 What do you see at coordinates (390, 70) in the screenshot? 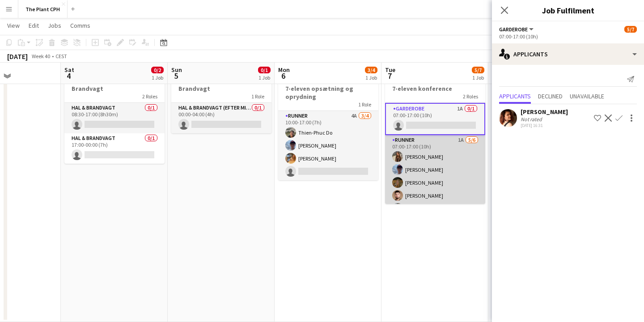
I see `span: Tue` at bounding box center [390, 70].